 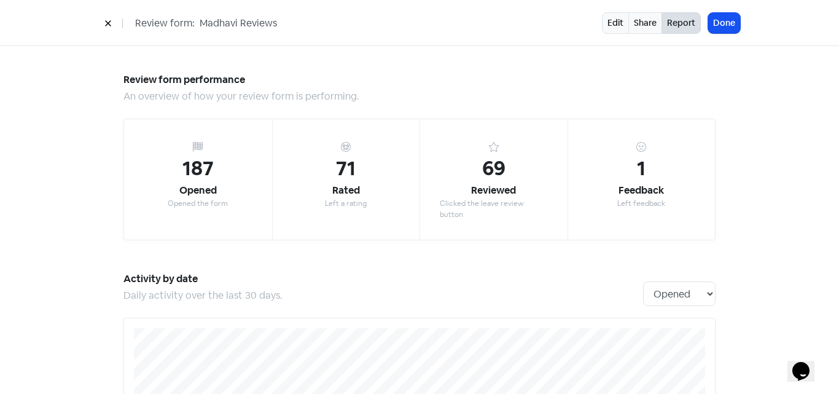 What do you see at coordinates (645, 23) in the screenshot?
I see `a: Share` at bounding box center [645, 23].